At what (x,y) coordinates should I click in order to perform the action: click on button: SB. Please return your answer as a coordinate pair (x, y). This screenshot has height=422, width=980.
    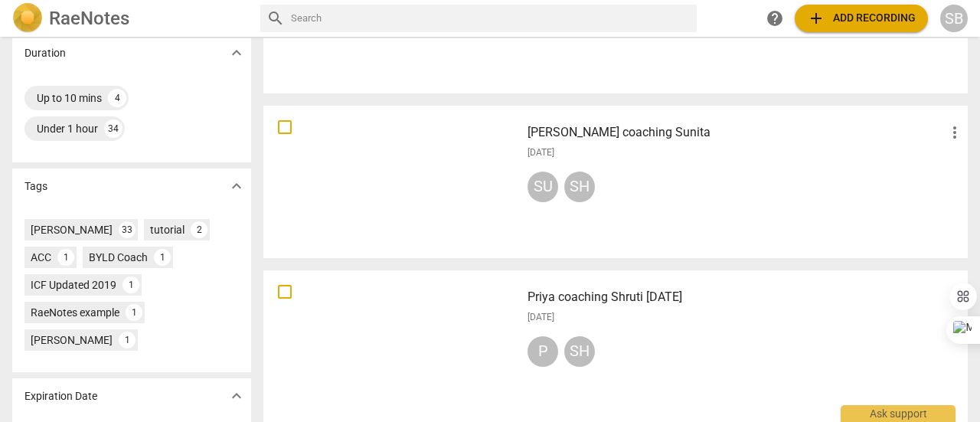
    Looking at the image, I should click on (954, 18).